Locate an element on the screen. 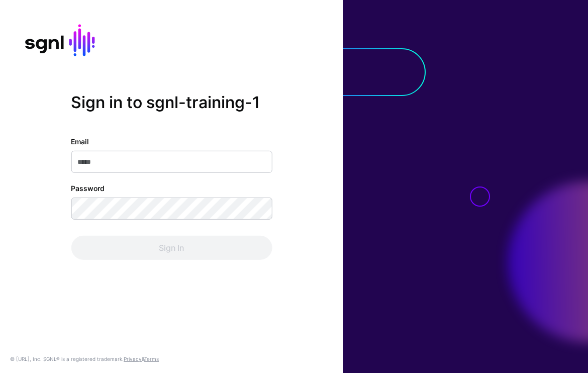 The width and height of the screenshot is (588, 373). h2: Sign in to sgnl-training-1 is located at coordinates (172, 102).